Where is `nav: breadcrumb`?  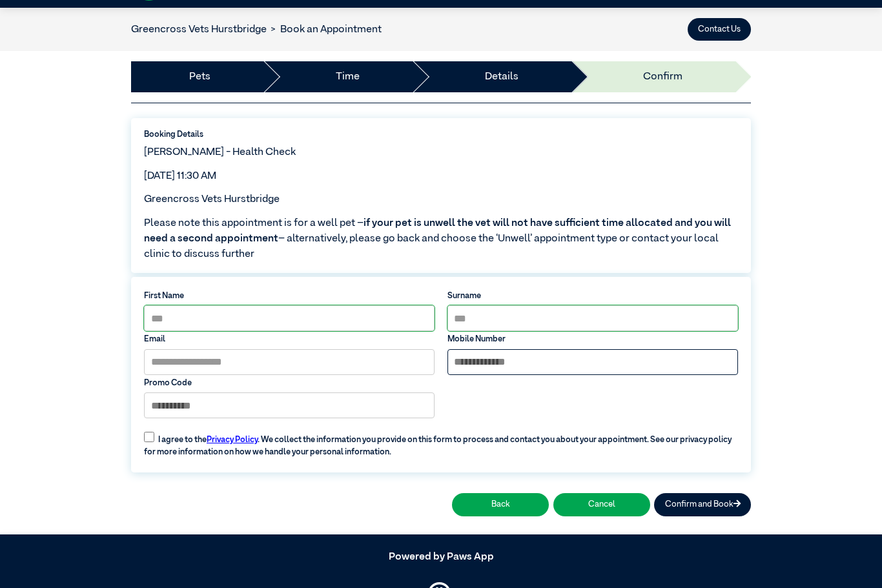
nav: breadcrumb is located at coordinates (256, 30).